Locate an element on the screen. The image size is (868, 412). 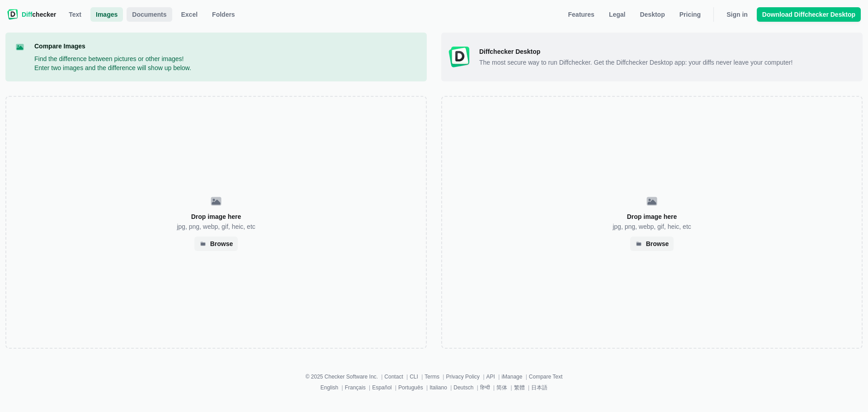
a: Desktop is located at coordinates (652, 15).